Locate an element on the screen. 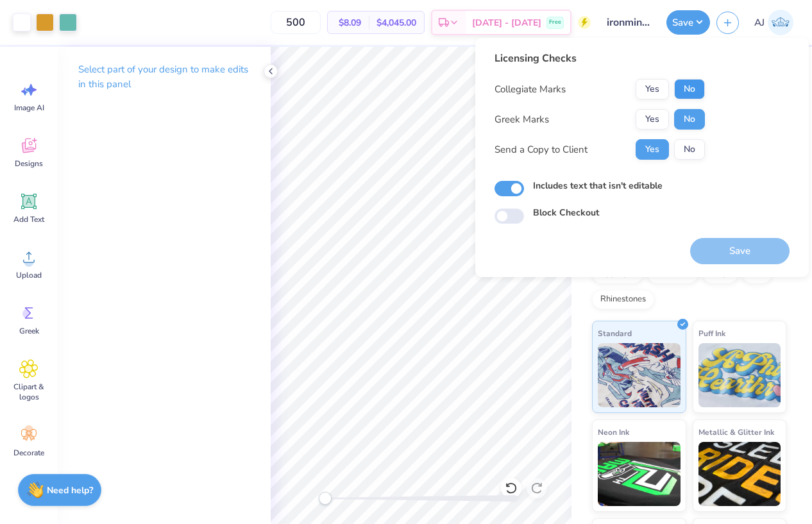  strong: Need help? is located at coordinates (70, 490).